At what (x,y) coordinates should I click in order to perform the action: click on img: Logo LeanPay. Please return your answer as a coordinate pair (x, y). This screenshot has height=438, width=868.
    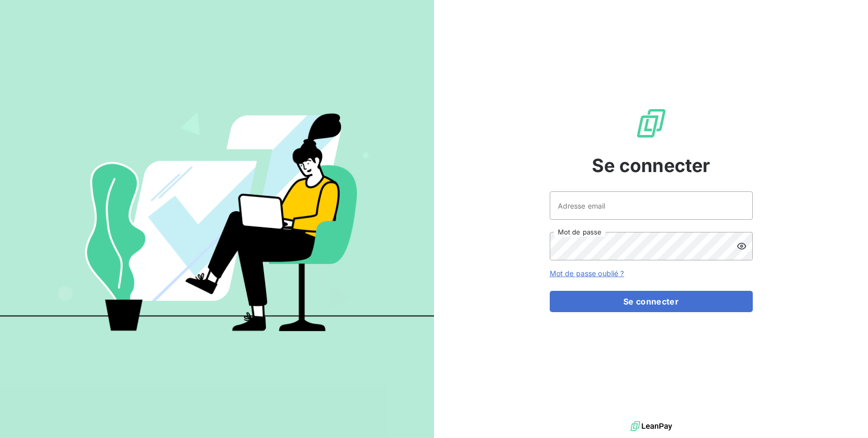
    Looking at the image, I should click on (651, 123).